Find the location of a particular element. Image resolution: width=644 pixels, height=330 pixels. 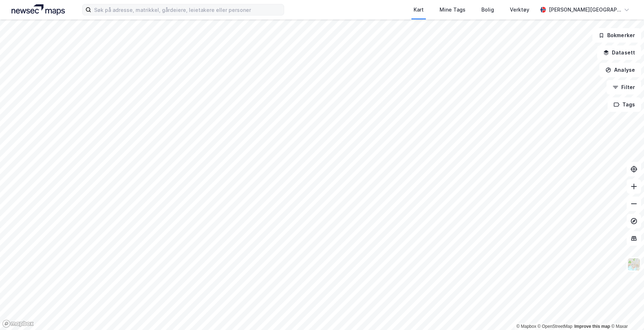

button: Filter is located at coordinates (624, 87).